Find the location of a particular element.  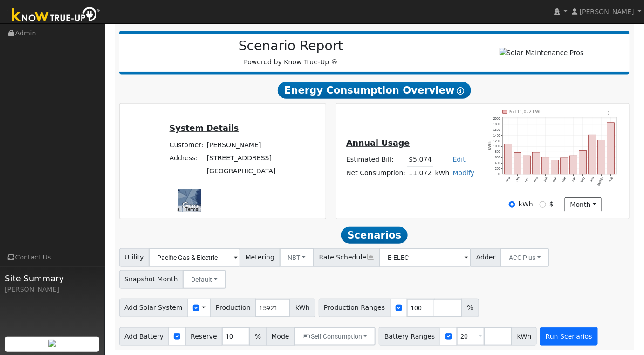

text: 0 is located at coordinates (500, 174).